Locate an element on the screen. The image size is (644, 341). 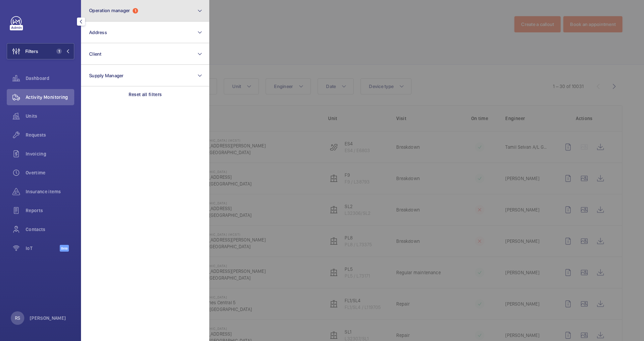
span: Beta is located at coordinates (64, 248).